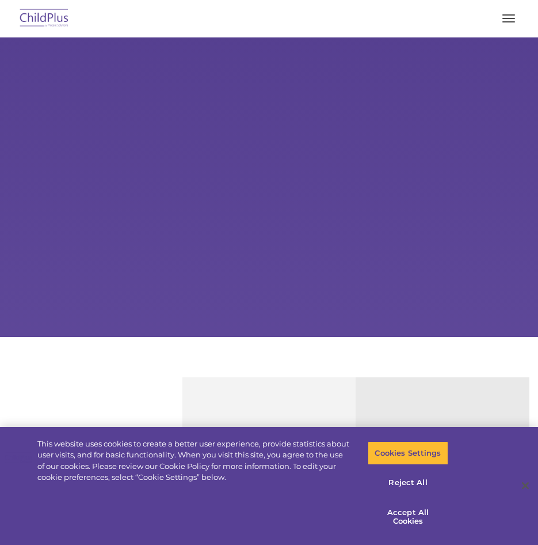 The width and height of the screenshot is (538, 545). What do you see at coordinates (408, 516) in the screenshot?
I see `button: Accept All Cookies` at bounding box center [408, 516].